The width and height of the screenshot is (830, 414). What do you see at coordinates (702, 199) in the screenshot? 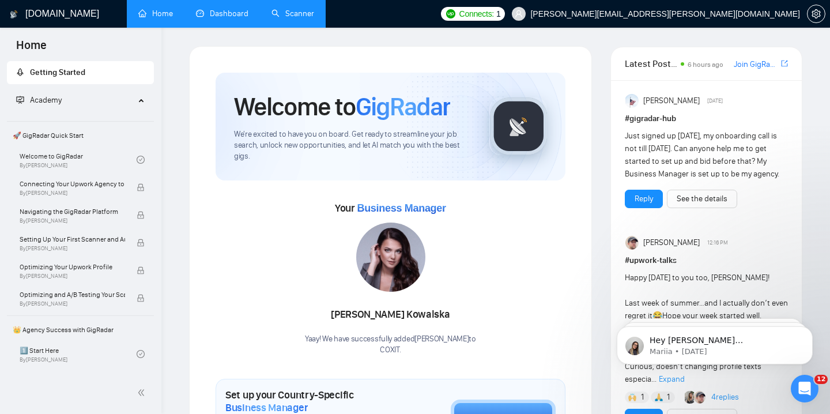
I see `a: See the details` at bounding box center [702, 199].